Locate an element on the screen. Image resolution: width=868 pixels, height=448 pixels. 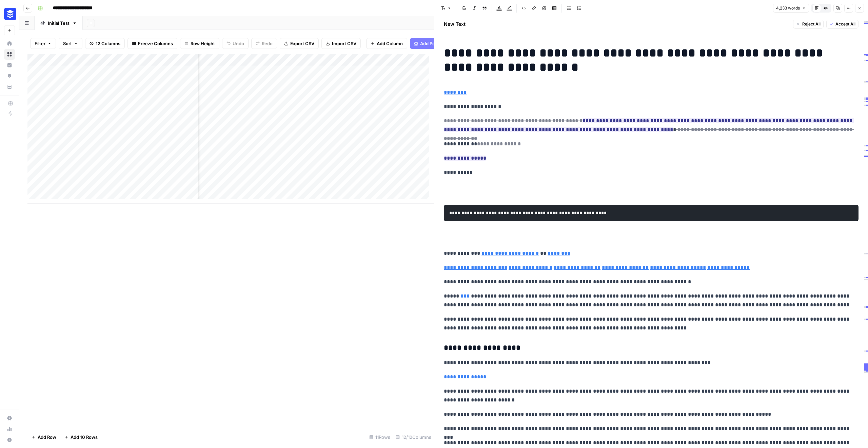
span: Reject All is located at coordinates (812, 24).